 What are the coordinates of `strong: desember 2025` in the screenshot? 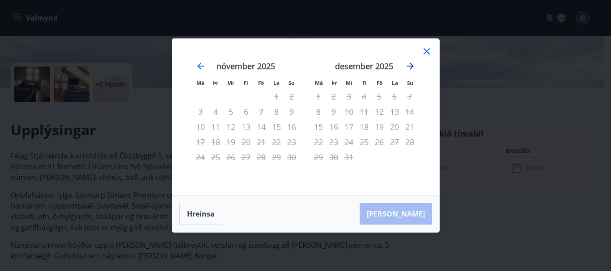 It's located at (364, 66).